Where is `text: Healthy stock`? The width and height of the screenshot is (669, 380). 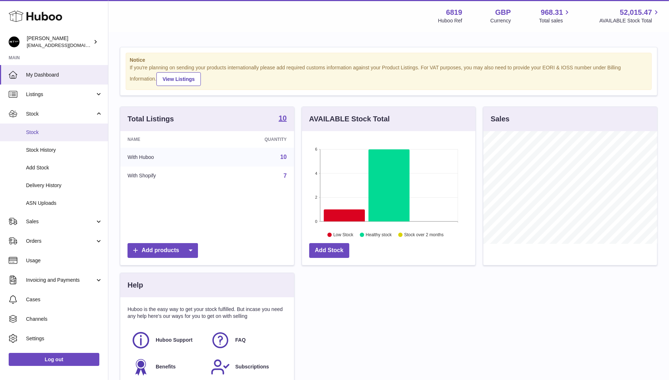
text: Healthy stock is located at coordinates (379, 235).